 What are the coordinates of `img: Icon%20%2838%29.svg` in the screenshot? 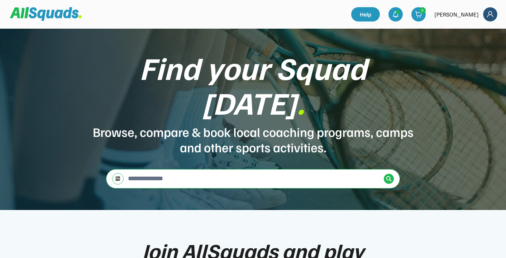 It's located at (389, 179).